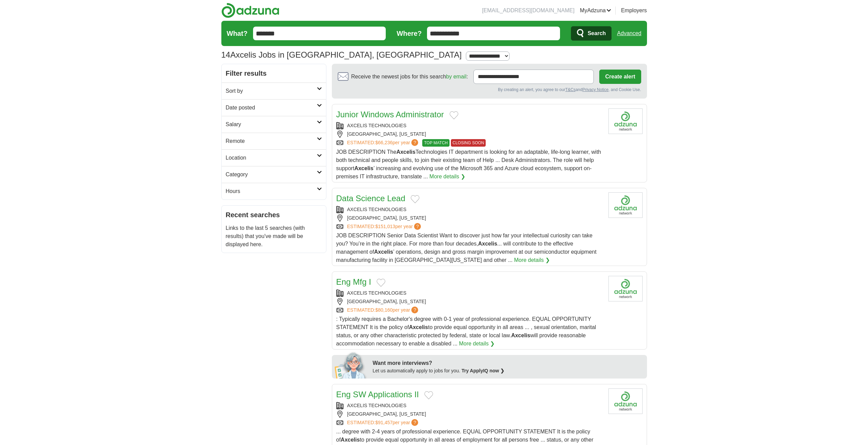  Describe the element at coordinates (274, 157) in the screenshot. I see `a: Location` at that location.